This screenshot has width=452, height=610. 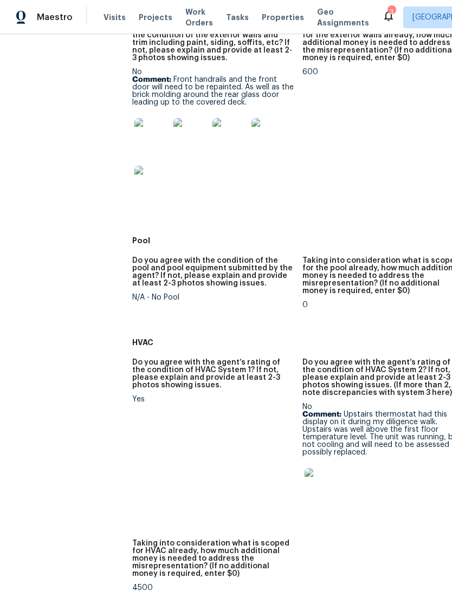 I want to click on span: Visits, so click(x=114, y=17).